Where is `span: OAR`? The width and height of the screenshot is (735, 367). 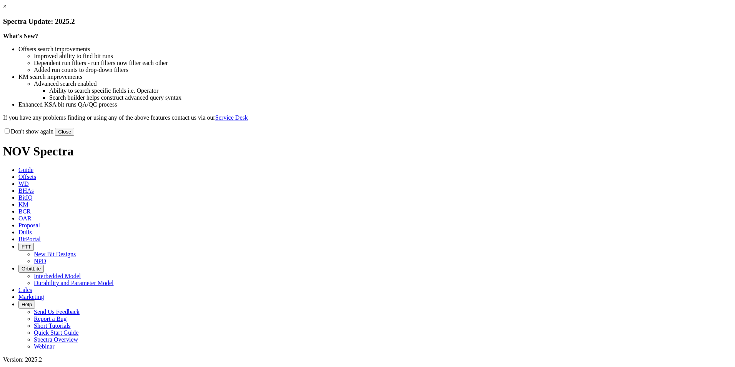 span: OAR is located at coordinates (25, 218).